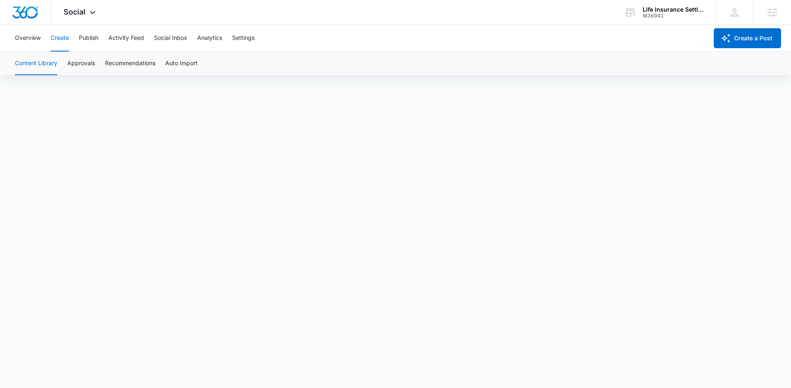 The width and height of the screenshot is (791, 388). What do you see at coordinates (747, 38) in the screenshot?
I see `button: Create a Post` at bounding box center [747, 38].